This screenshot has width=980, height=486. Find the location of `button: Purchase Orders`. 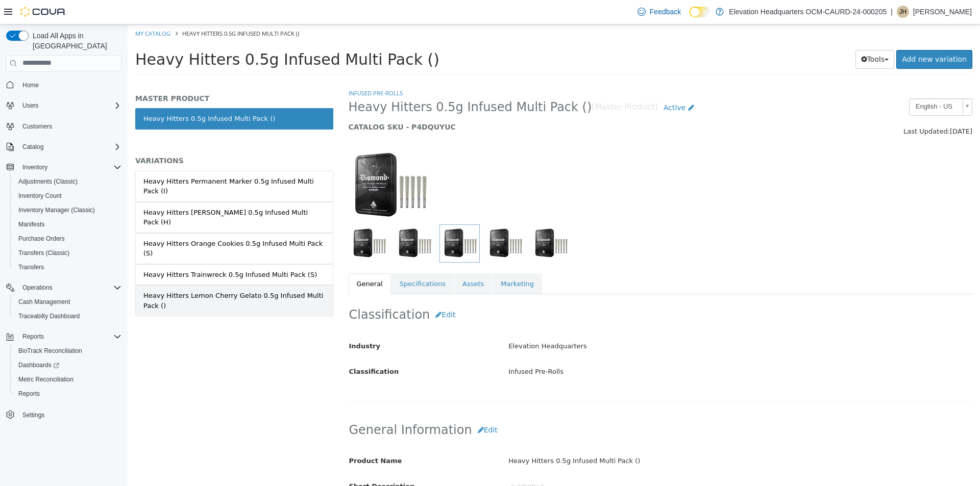

button: Purchase Orders is located at coordinates (68, 239).